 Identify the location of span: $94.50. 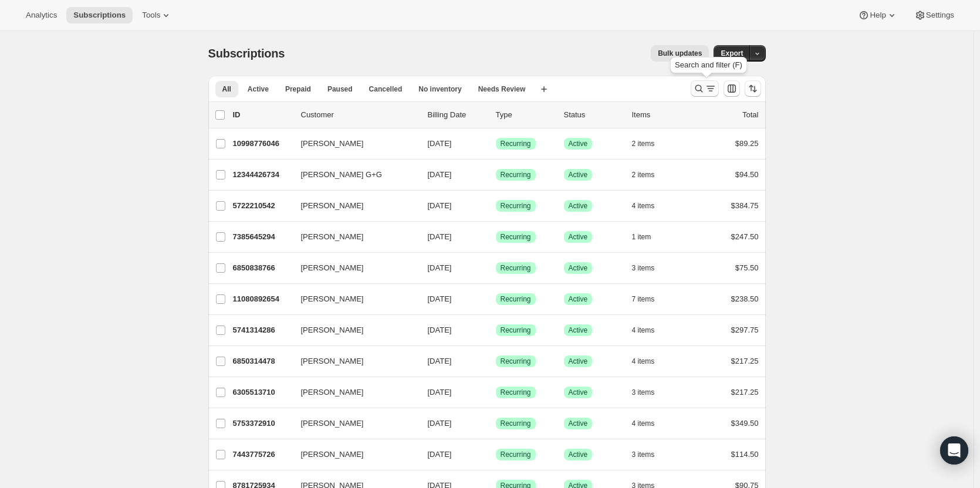
(747, 174).